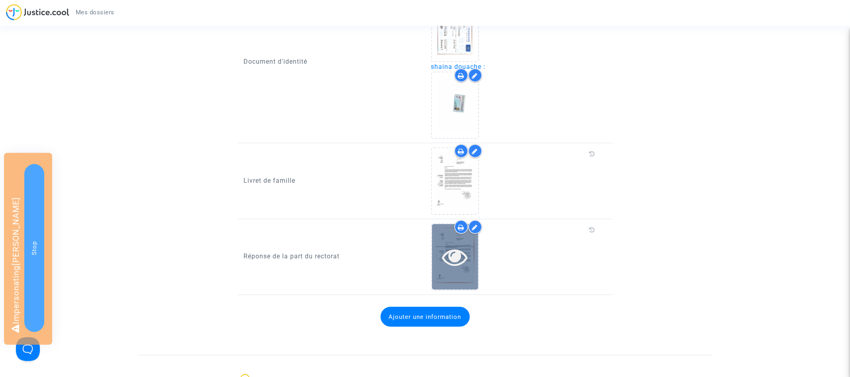 This screenshot has height=377, width=850. I want to click on span: Stop, so click(34, 248).